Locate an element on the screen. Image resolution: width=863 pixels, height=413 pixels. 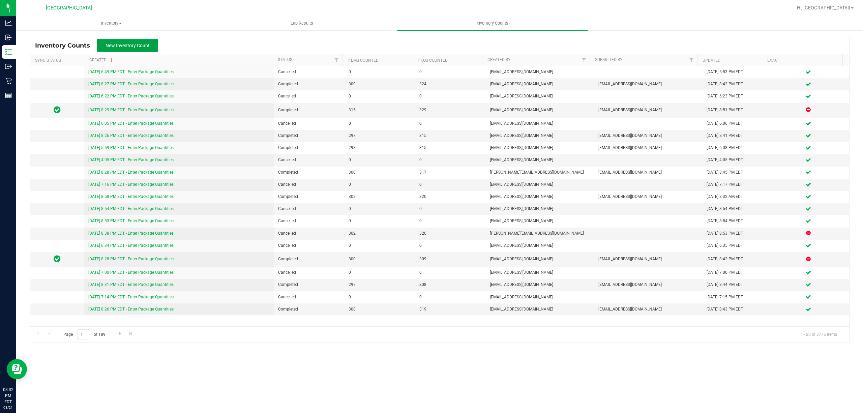
inline-svg: Retail is located at coordinates (8, 81).